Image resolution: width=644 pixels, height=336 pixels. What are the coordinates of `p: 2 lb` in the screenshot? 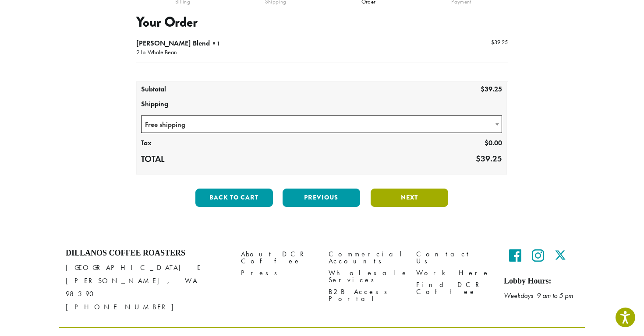 It's located at (141, 53).